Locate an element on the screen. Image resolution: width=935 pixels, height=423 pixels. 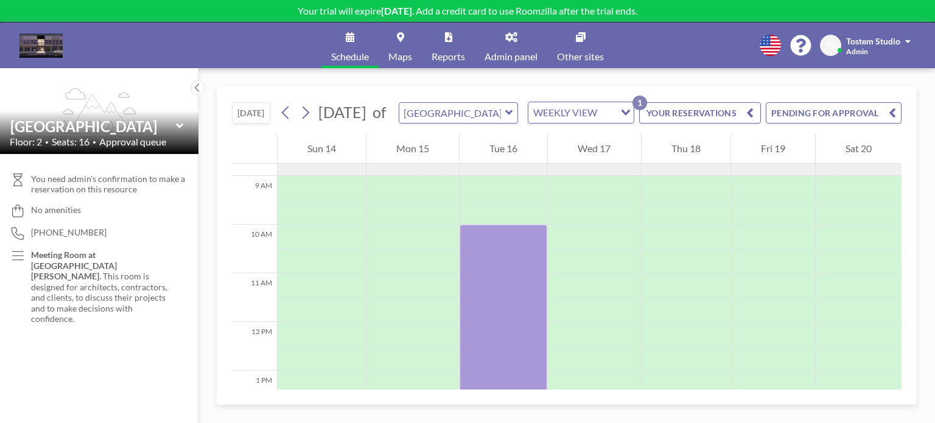
span: Tostem Studio is located at coordinates (873, 41).